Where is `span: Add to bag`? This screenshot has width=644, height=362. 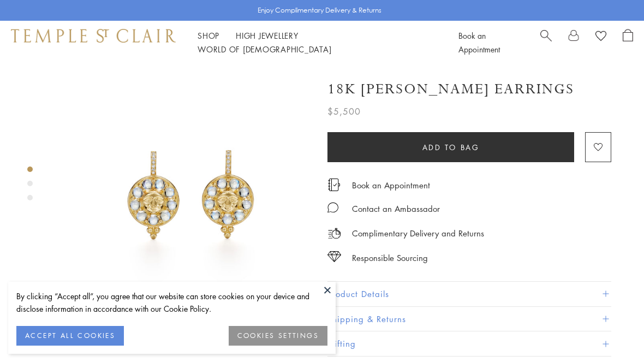
span: Add to bag is located at coordinates (451, 147).